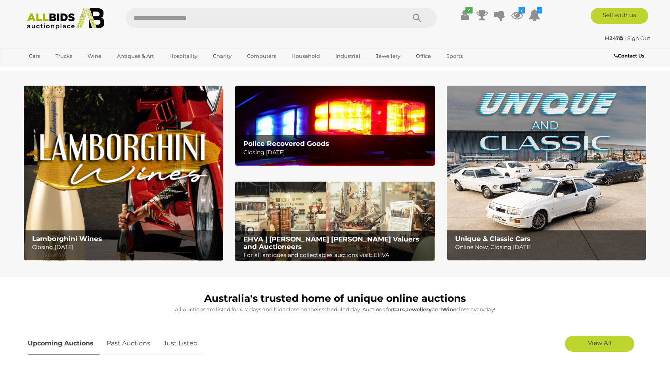  I want to click on img: Police Recovered Goods, so click(334, 125).